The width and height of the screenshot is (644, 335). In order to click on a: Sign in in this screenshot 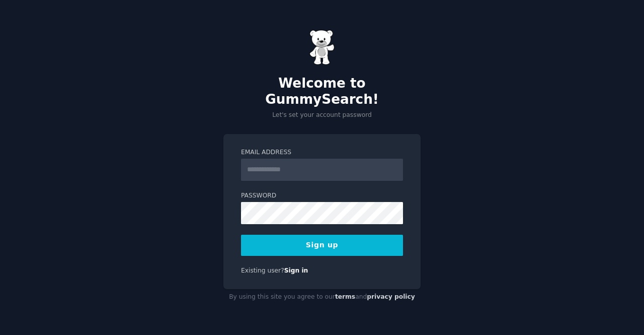, I will do `click(296, 271)`.